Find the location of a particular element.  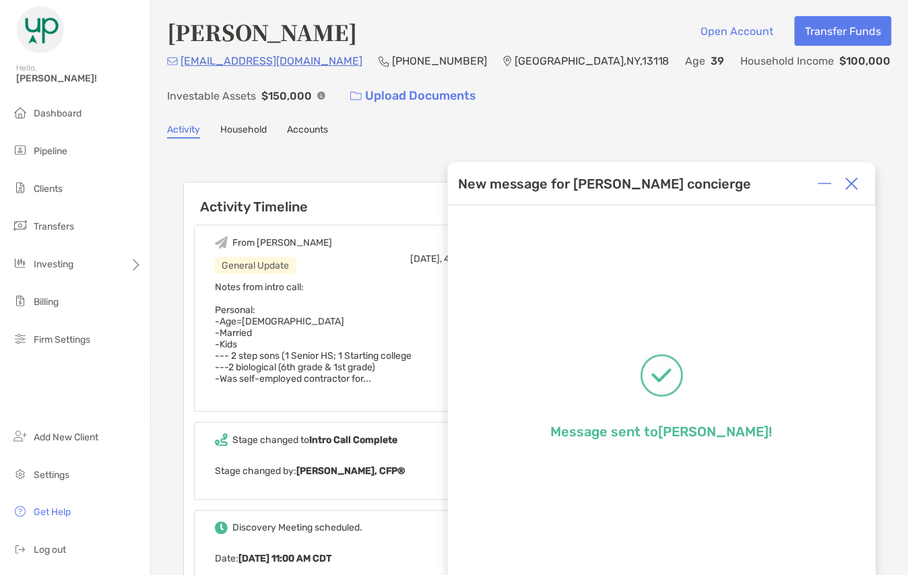

p: Age is located at coordinates (696, 61).